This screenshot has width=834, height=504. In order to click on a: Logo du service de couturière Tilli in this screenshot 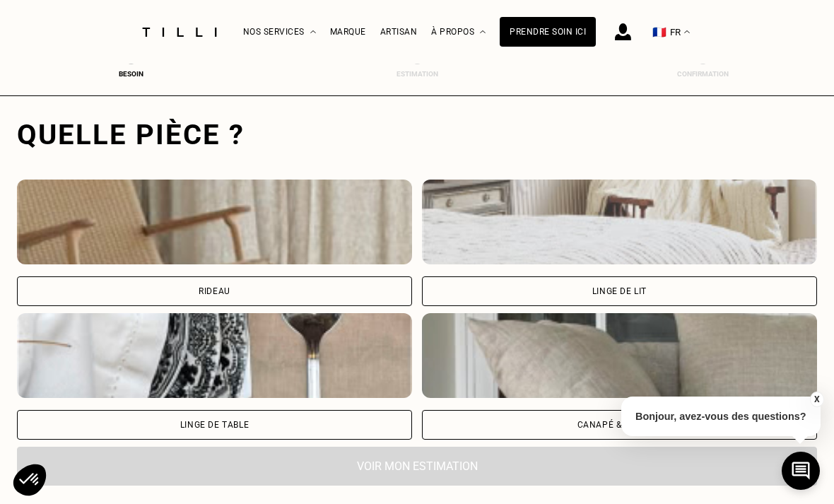, I will do `click(179, 32)`.